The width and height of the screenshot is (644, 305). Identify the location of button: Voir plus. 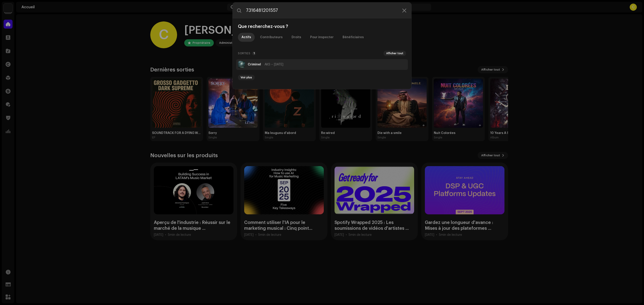
(246, 77).